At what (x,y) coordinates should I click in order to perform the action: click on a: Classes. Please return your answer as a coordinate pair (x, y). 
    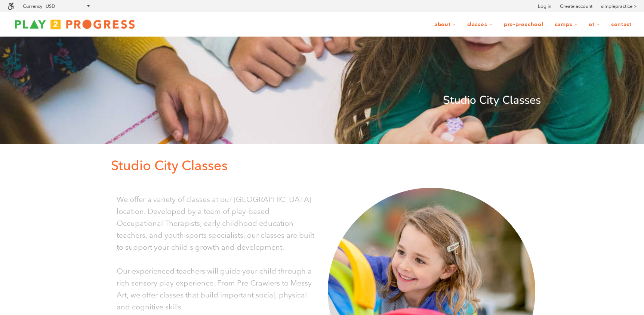
    Looking at the image, I should click on (480, 25).